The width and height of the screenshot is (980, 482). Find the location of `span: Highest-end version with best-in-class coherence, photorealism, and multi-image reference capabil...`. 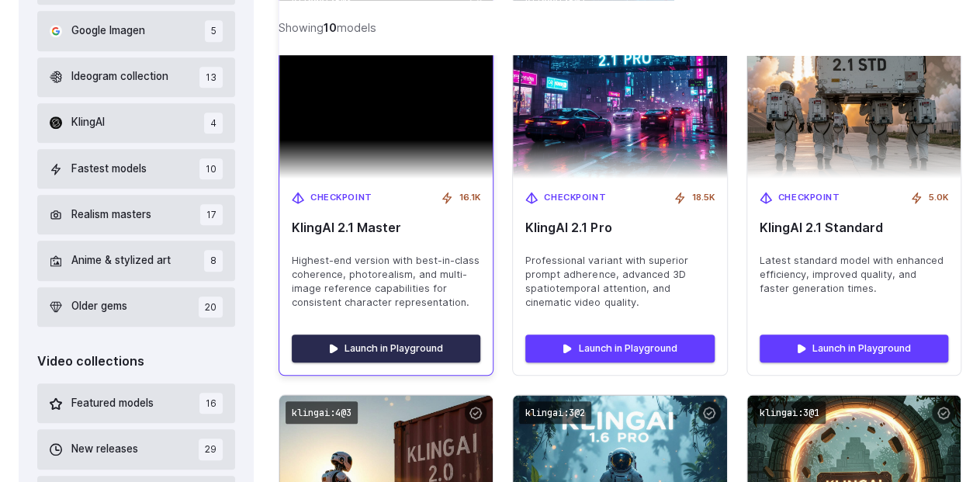

span: Highest-end version with best-in-class coherence, photorealism, and multi-image reference capabil... is located at coordinates (386, 283).